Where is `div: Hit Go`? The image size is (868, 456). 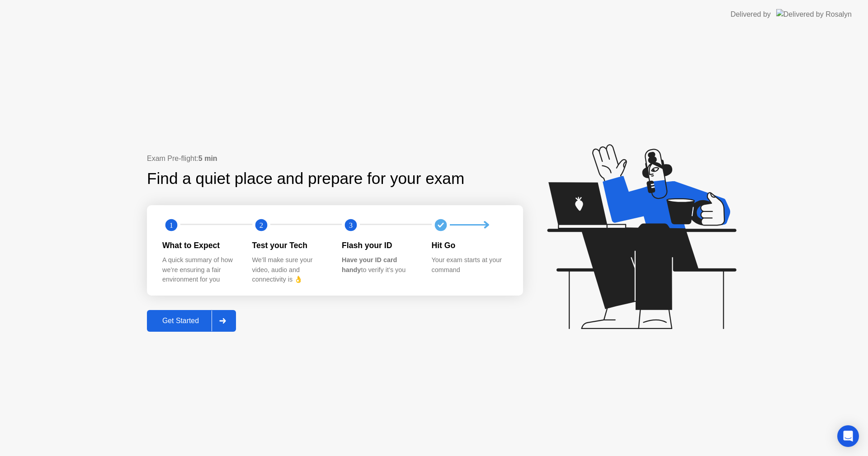
div: Hit Go is located at coordinates (470, 246).